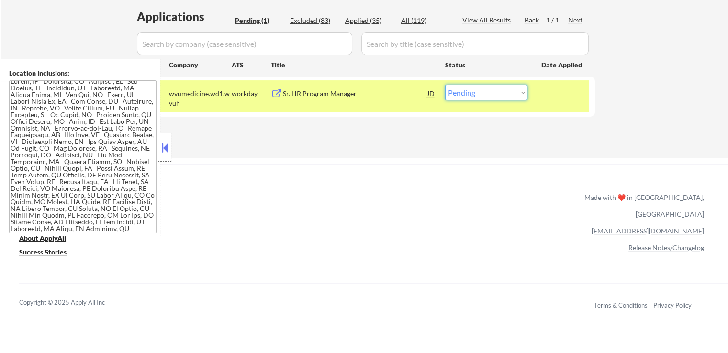  I want to click on u: Success Stories, so click(43, 252).